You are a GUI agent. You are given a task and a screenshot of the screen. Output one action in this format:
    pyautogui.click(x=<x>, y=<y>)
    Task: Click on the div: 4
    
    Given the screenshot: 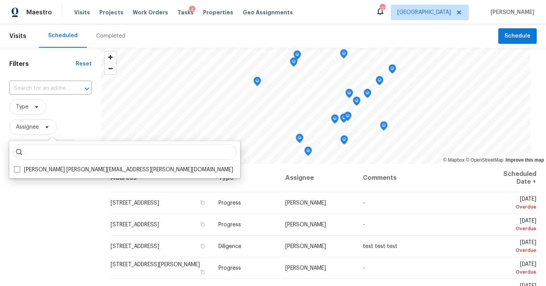 What is the action you would take?
    pyautogui.click(x=192, y=10)
    